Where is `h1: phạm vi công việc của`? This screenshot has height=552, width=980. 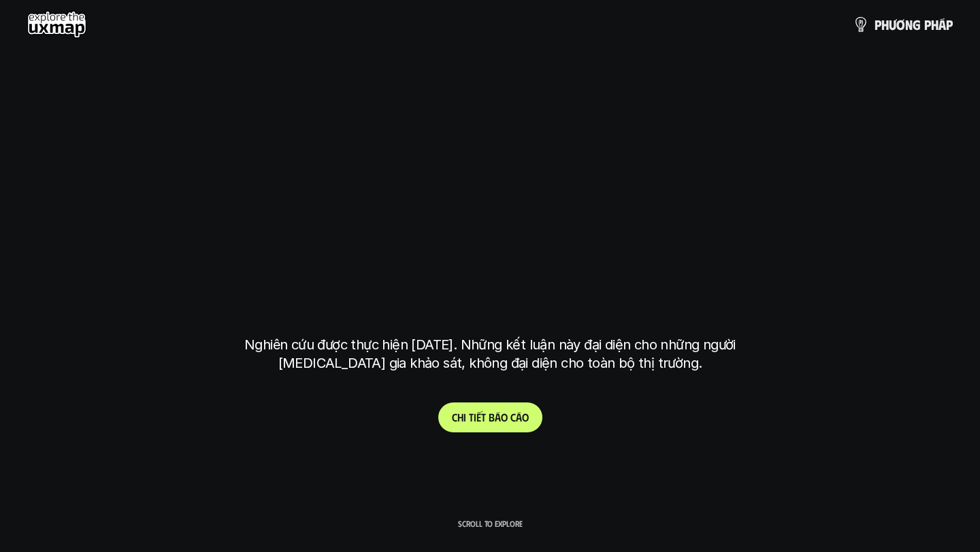 h1: phạm vi công việc của is located at coordinates (490, 170).